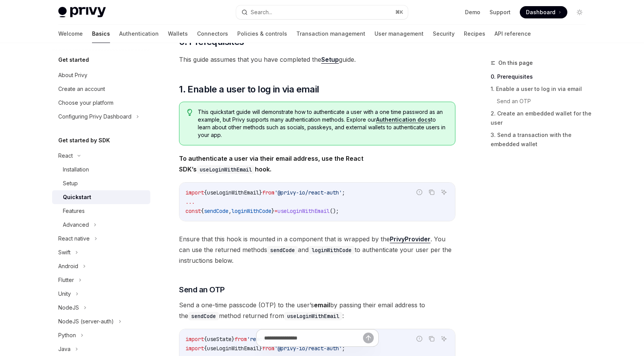 The image size is (644, 356). I want to click on div: Choose your platform, so click(86, 103).